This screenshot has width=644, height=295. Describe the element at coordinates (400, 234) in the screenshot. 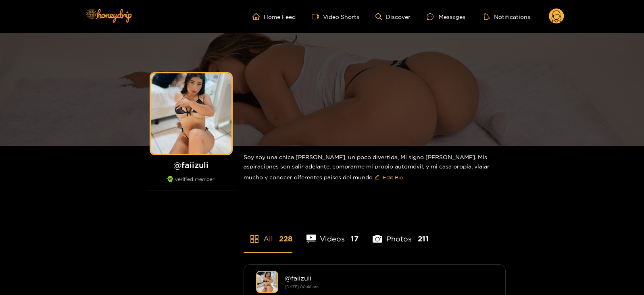

I see `li: Photos` at that location.